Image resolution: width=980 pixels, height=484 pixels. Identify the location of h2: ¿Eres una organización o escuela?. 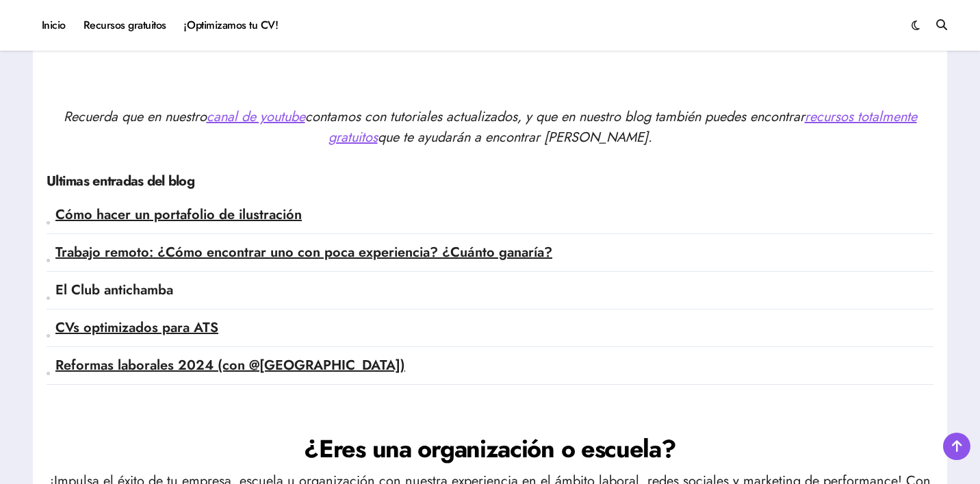
(490, 448).